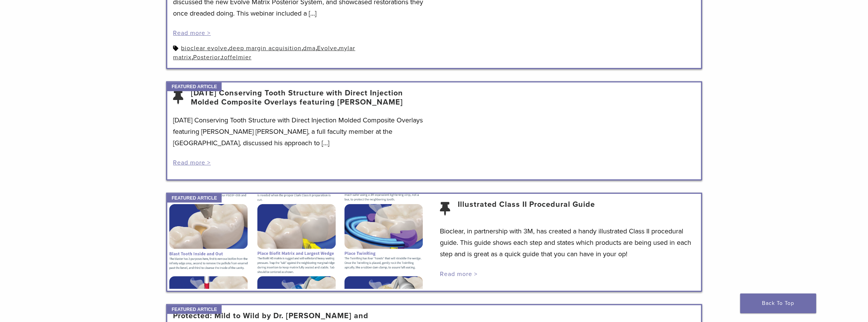 Image resolution: width=868 pixels, height=322 pixels. What do you see at coordinates (207, 57) in the screenshot?
I see `a: Posterior` at bounding box center [207, 57].